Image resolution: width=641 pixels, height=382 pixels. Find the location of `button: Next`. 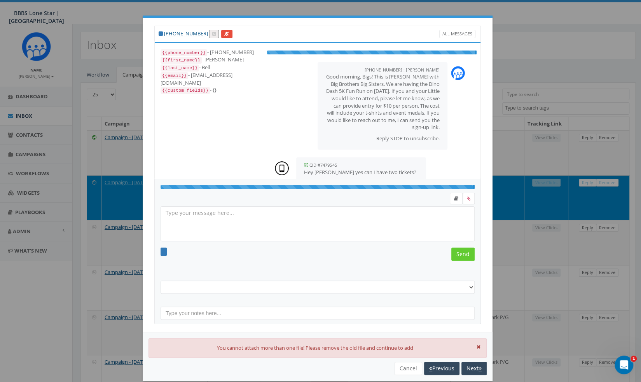

button: Next is located at coordinates (474, 368).